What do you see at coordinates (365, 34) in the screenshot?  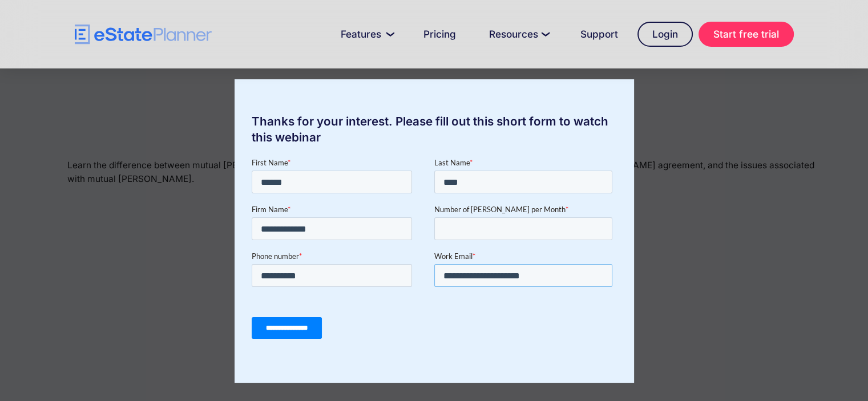 I see `a: Features` at bounding box center [365, 34].